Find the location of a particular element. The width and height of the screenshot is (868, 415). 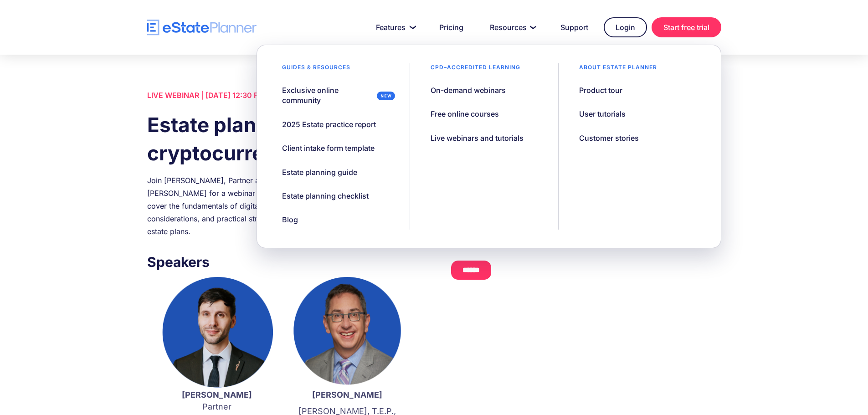

a: Features is located at coordinates (394, 27).